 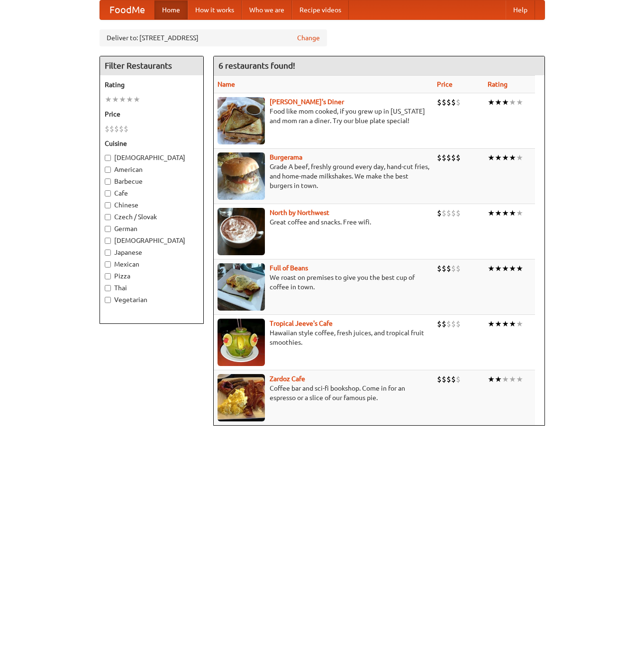 What do you see at coordinates (151, 114) in the screenshot?
I see `h5: Price` at bounding box center [151, 114].